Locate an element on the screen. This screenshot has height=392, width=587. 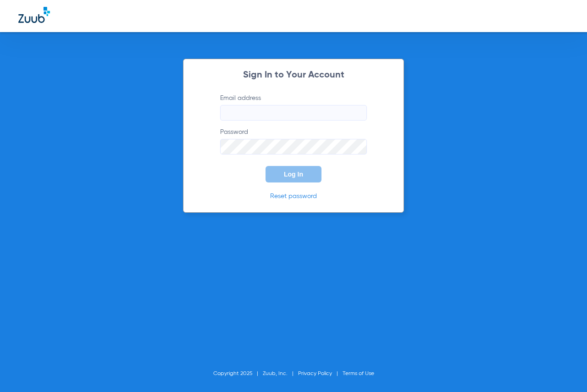
label: Email address is located at coordinates (294, 107).